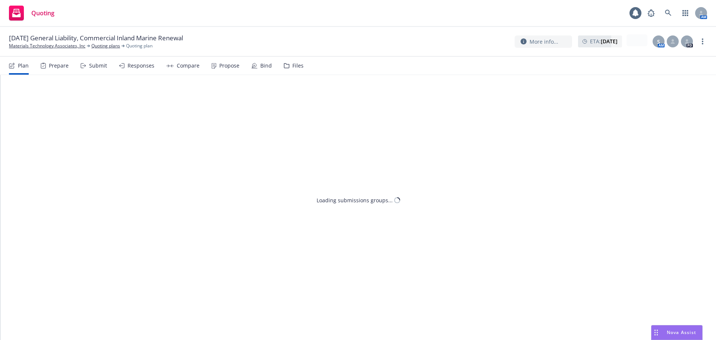  Describe the element at coordinates (681, 332) in the screenshot. I see `span: Nova Assist` at that location.